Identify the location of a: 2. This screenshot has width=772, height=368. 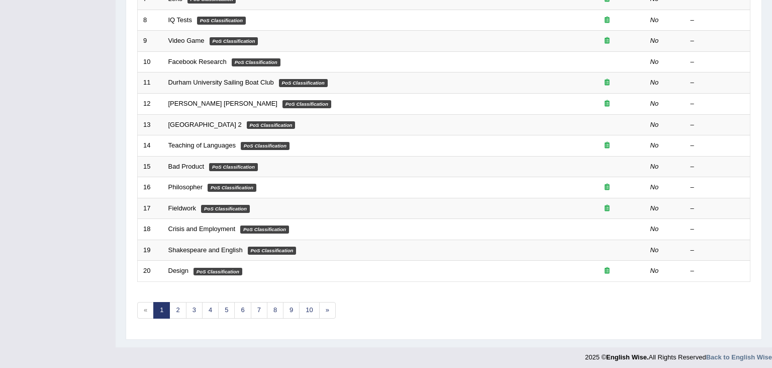
(177, 310).